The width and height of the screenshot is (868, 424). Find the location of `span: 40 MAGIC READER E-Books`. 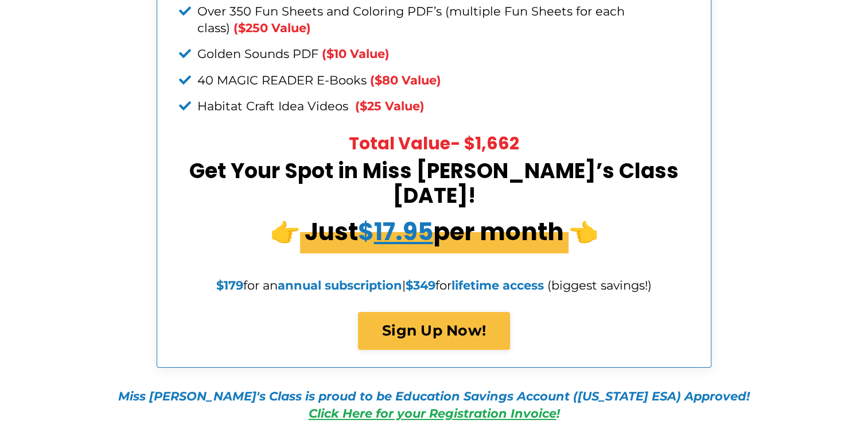

span: 40 MAGIC READER E-Books is located at coordinates (281, 80).